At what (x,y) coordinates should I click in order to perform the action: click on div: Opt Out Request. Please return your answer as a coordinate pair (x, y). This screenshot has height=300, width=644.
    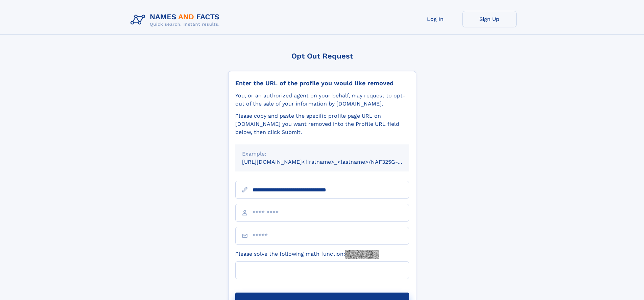
    Looking at the image, I should click on (322, 56).